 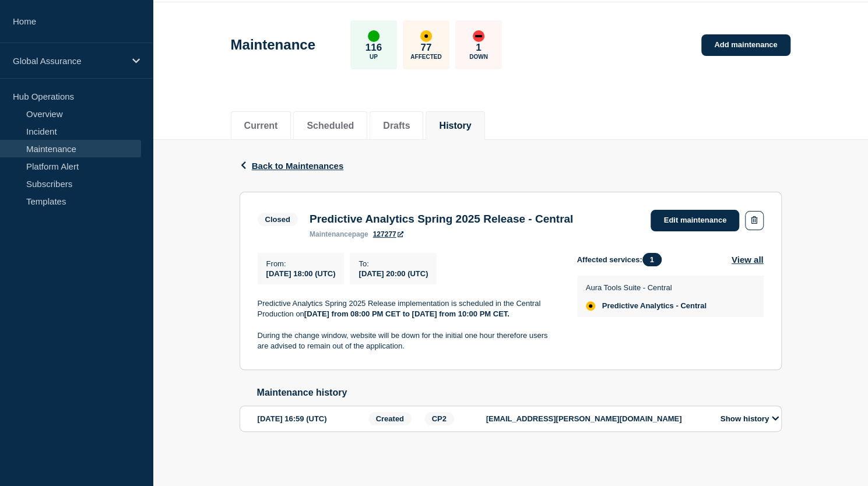 What do you see at coordinates (330, 126) in the screenshot?
I see `button: Scheduled` at bounding box center [330, 126].